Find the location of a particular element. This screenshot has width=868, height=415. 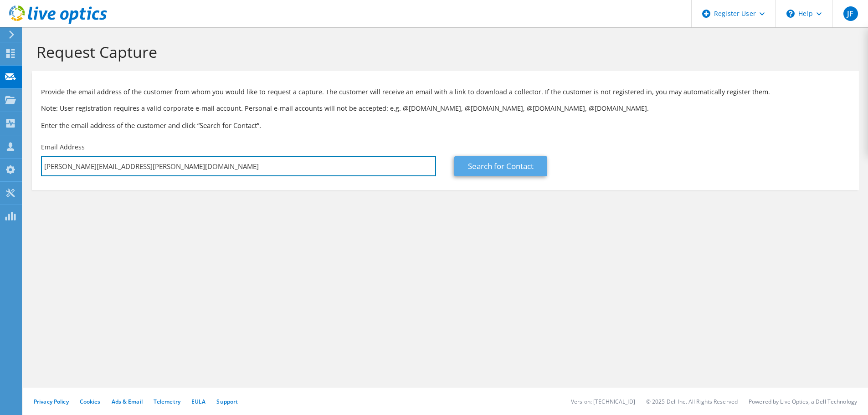

a: EULA is located at coordinates (198, 402).